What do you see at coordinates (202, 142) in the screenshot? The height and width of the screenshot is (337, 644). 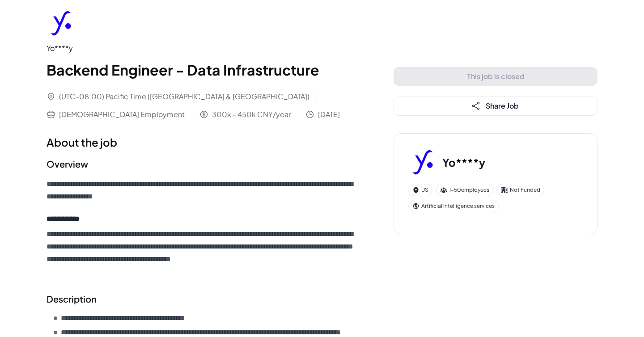 I see `h1: About the job` at bounding box center [202, 142].